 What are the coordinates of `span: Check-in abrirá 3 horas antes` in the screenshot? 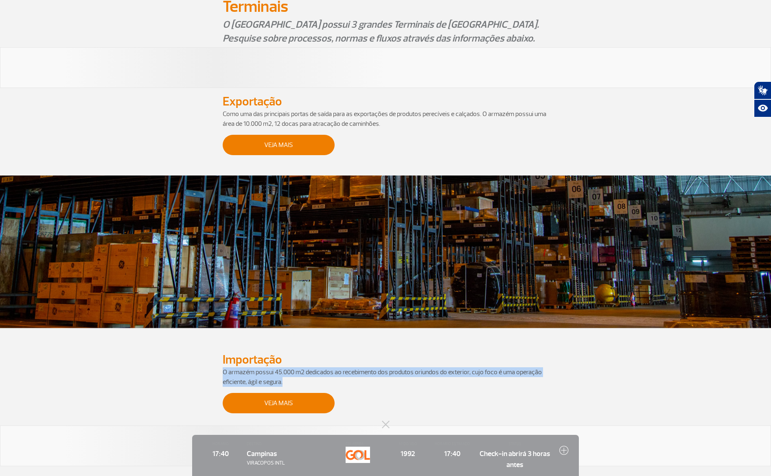 It's located at (515, 459).